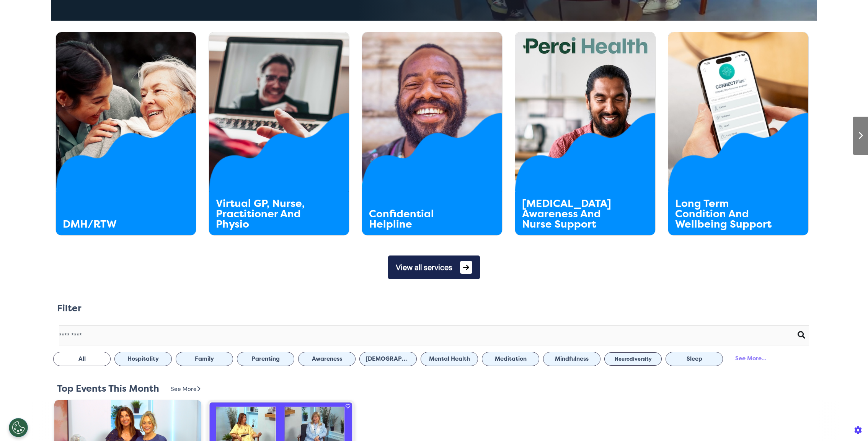 This screenshot has height=441, width=868. What do you see at coordinates (511, 359) in the screenshot?
I see `button: Meditation` at bounding box center [511, 359].